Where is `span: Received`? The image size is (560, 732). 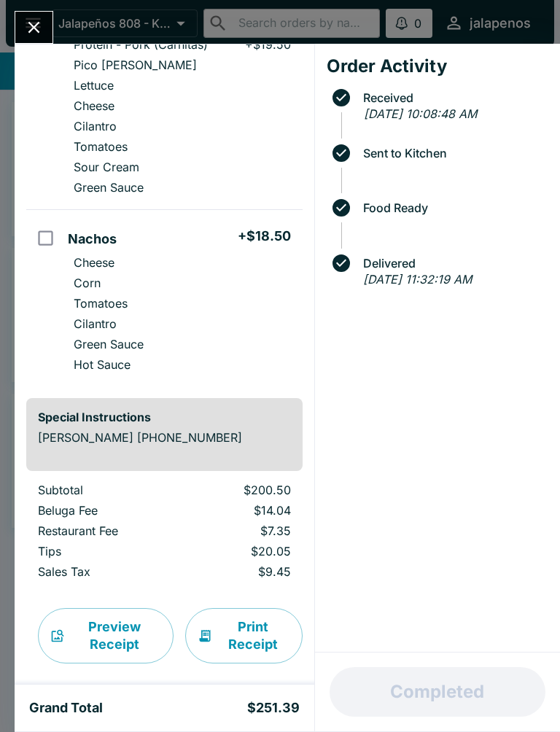
span: Received is located at coordinates (452, 98).